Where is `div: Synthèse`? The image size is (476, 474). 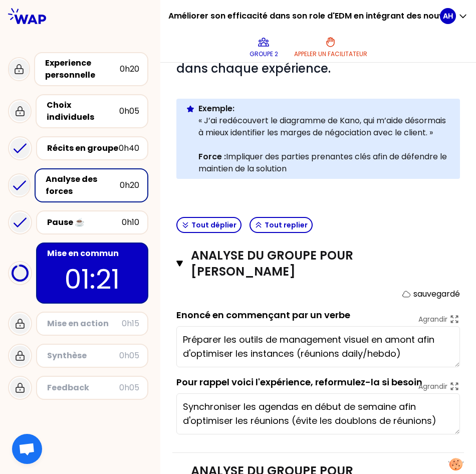 div: Synthèse is located at coordinates (83, 356).